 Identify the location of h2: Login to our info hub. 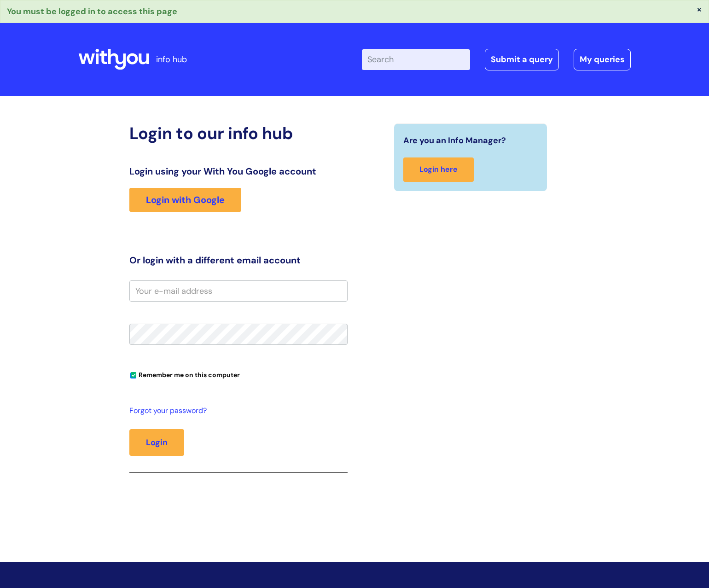
(238, 133).